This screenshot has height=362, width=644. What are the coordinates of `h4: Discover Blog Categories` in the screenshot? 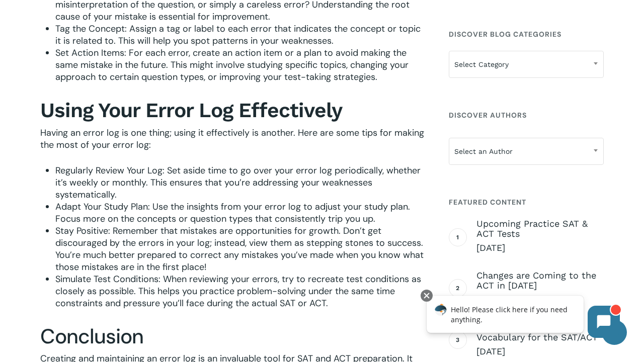 It's located at (526, 34).